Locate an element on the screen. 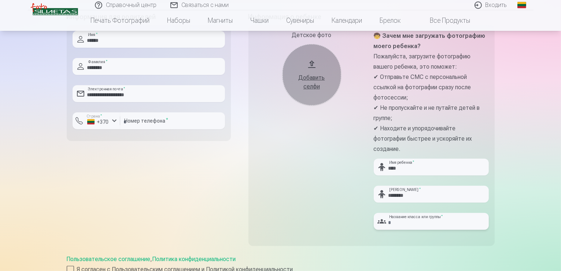 Image resolution: width=561 pixels, height=271 pixels. font: Сувениры is located at coordinates (301, 20).